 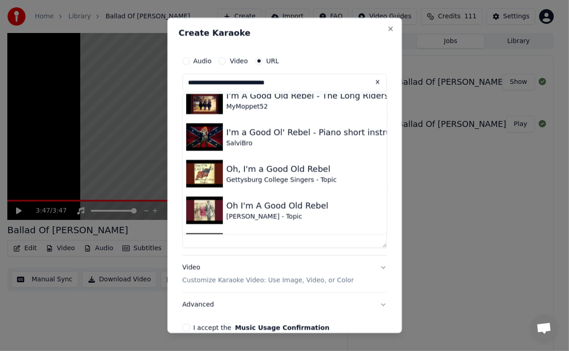 I want to click on img: I'm a Good Ol' Rebel - Piano short instrumental, so click(x=204, y=137).